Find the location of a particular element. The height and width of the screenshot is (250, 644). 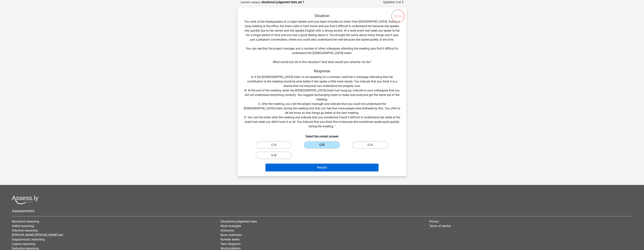

label: C/A is located at coordinates (274, 145).